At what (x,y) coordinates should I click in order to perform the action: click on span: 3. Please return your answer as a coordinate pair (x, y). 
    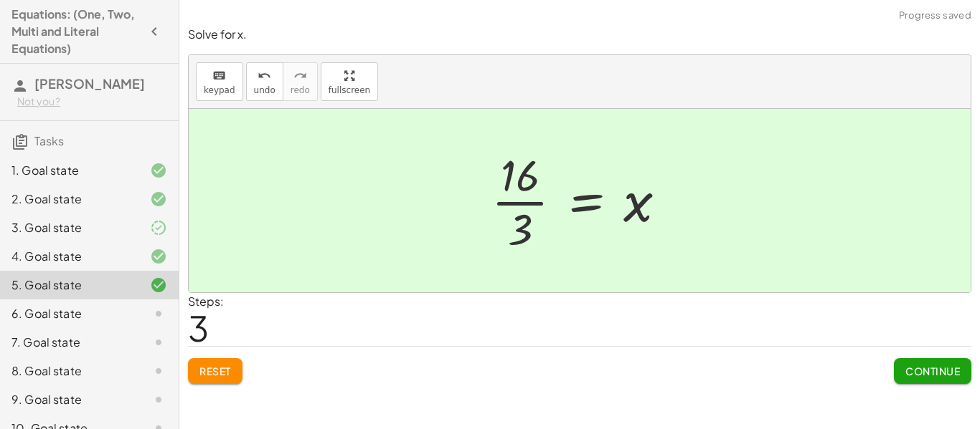
    Looking at the image, I should click on (198, 328).